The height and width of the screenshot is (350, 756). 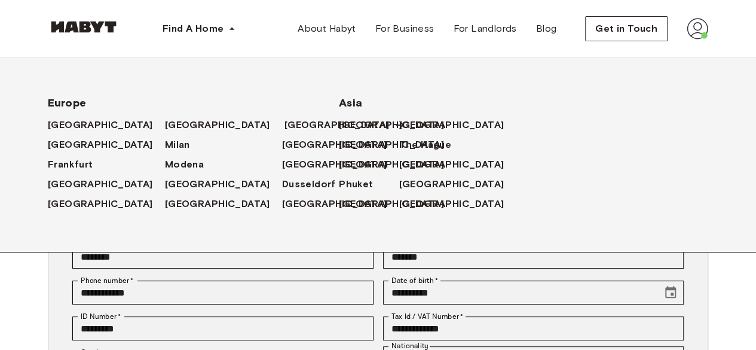 What do you see at coordinates (309, 184) in the screenshot?
I see `span: Dusseldorf` at bounding box center [309, 184].